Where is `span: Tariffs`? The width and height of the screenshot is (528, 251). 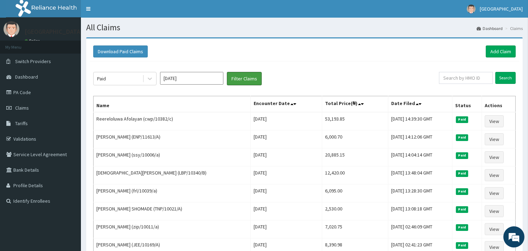
span: Tariffs is located at coordinates (21, 123).